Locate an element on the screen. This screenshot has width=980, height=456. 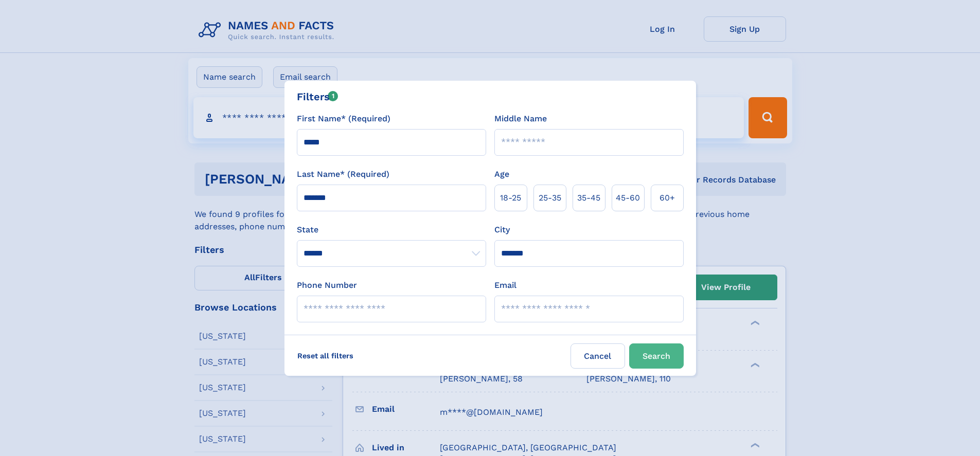
label: Age is located at coordinates (502, 174).